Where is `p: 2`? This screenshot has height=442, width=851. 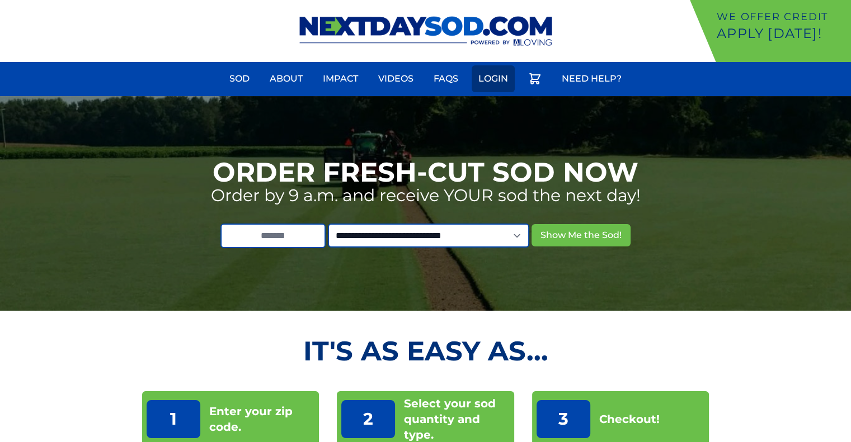
p: 2 is located at coordinates (368, 420).